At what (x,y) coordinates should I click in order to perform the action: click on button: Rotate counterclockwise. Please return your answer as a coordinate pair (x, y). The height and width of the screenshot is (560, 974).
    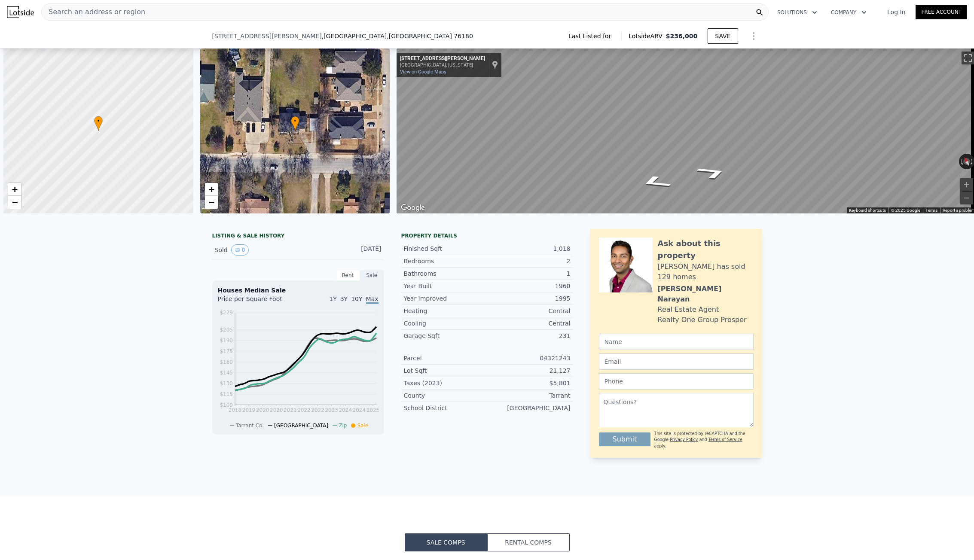
    Looking at the image, I should click on (961, 161).